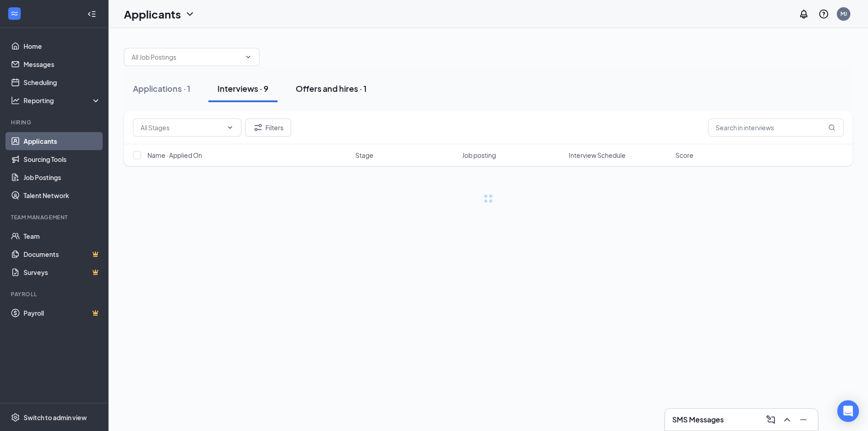 This screenshot has height=431, width=868. What do you see at coordinates (162, 89) in the screenshot?
I see `div: Applications · 1` at bounding box center [162, 89].